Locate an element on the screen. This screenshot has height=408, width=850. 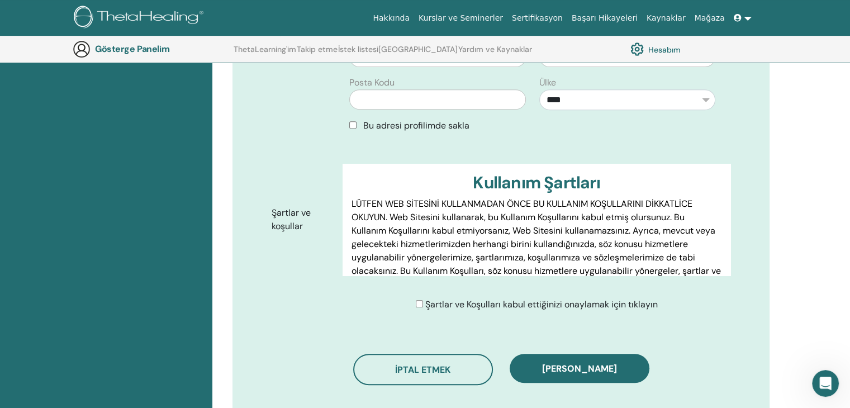
font: Kaynaklar is located at coordinates (666, 18).